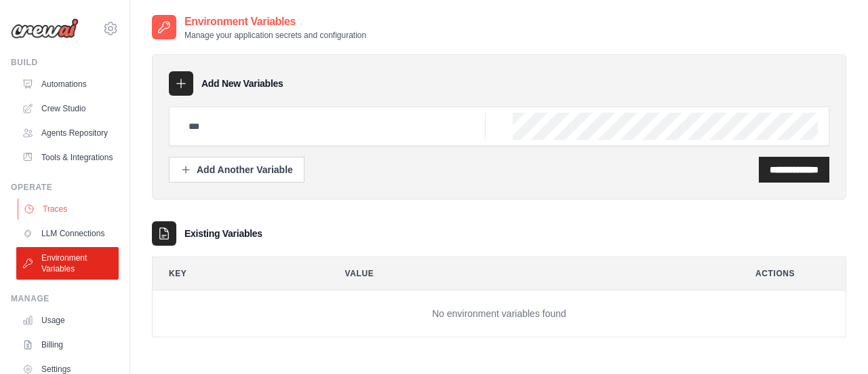 The image size is (868, 374). Describe the element at coordinates (275, 22) in the screenshot. I see `h2: Environment Variables` at that location.